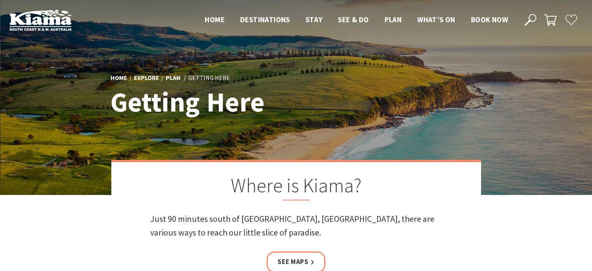 The height and width of the screenshot is (271, 592). What do you see at coordinates (436, 19) in the screenshot?
I see `span: What’s On` at bounding box center [436, 19].